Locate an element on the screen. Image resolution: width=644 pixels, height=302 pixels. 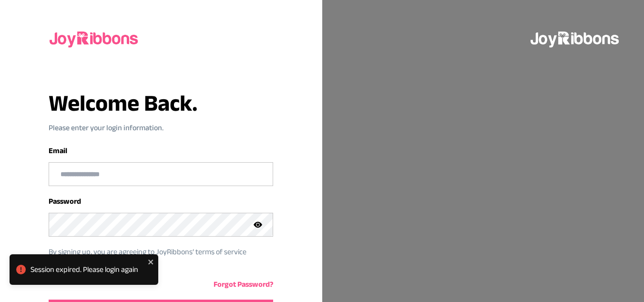
a: Forgot Password? is located at coordinates (243, 284).